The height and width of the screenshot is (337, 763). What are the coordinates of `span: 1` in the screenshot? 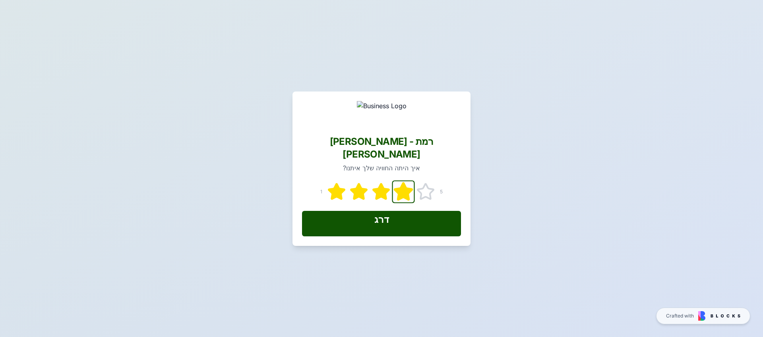 It's located at (321, 192).